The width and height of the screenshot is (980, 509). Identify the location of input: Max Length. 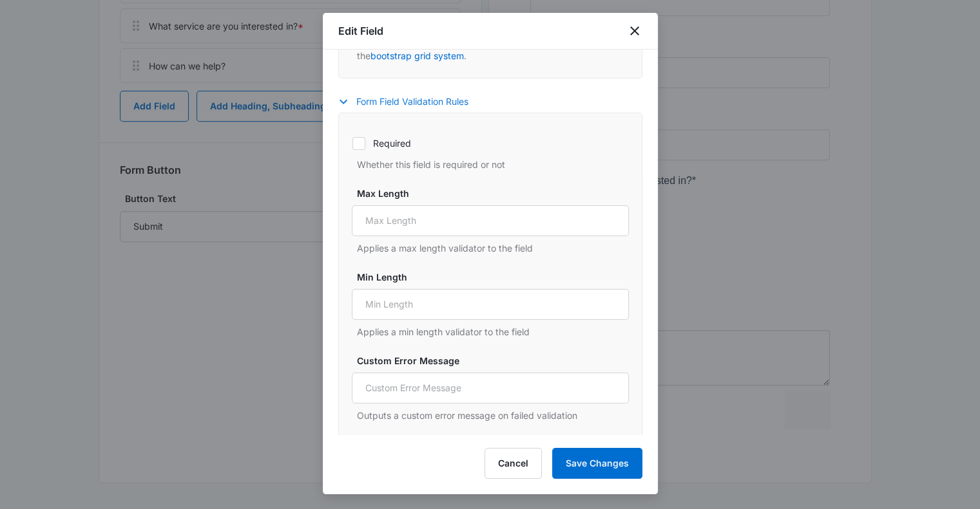
(490, 221).